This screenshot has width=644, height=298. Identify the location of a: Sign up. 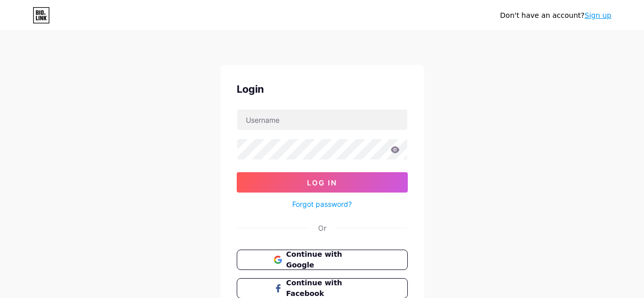
(598, 15).